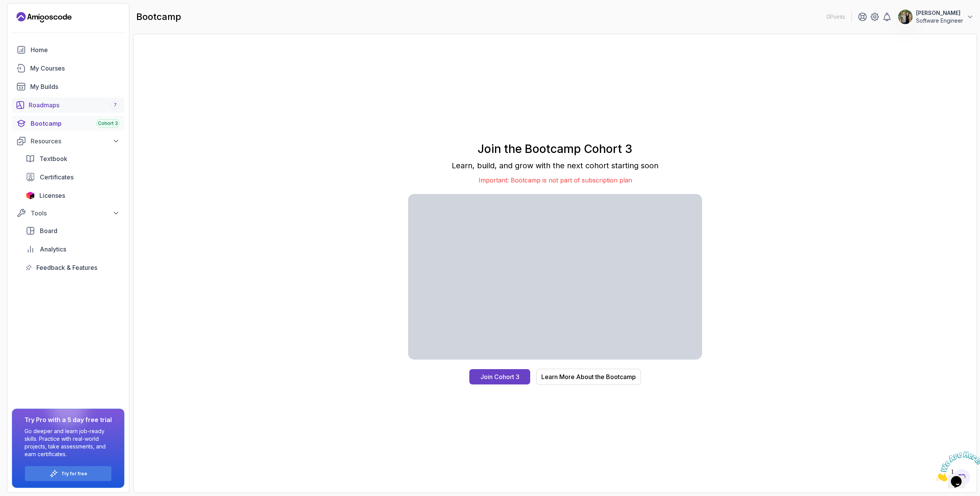 The image size is (980, 496). I want to click on span: Feedback & Features, so click(66, 268).